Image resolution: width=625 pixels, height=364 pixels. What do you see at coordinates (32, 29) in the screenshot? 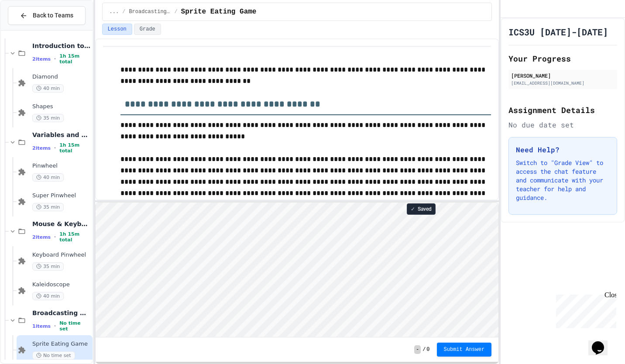
I see `div: Chat with us now!Close` at bounding box center [32, 29].